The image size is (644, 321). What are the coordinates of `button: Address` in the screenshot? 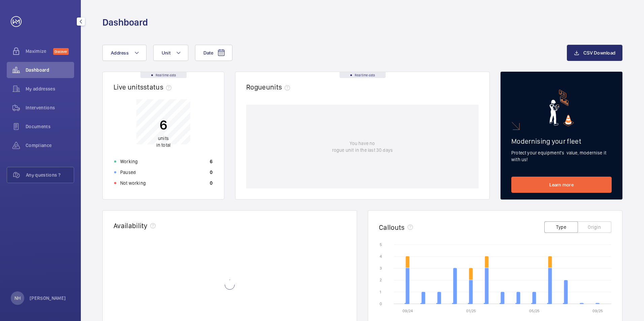 It's located at (124, 53).